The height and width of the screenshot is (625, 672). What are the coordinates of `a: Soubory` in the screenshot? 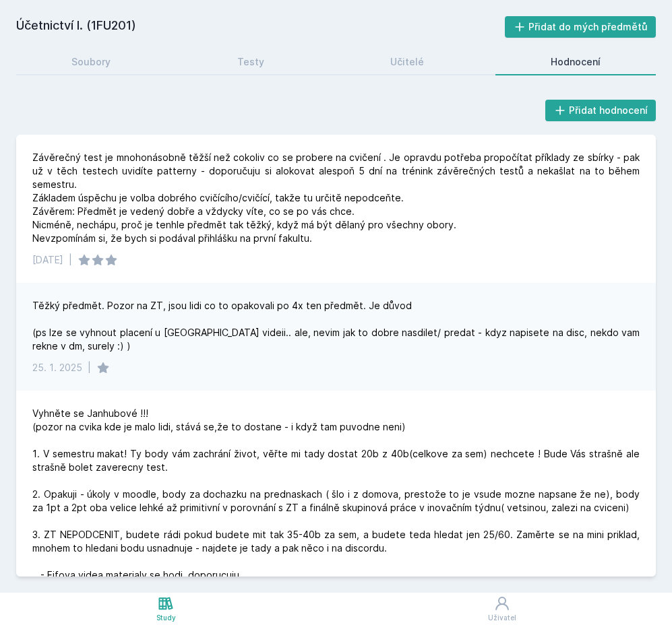 It's located at (91, 62).